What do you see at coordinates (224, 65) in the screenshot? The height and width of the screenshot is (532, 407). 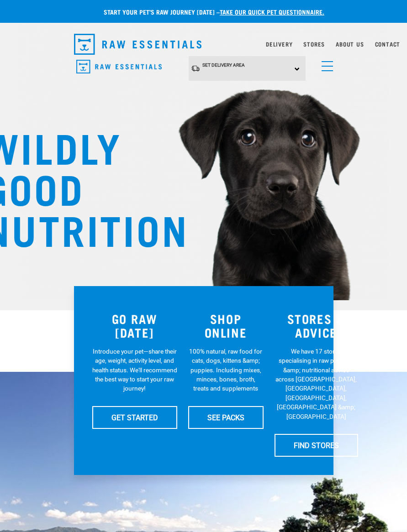 I see `span: Set Delivery Area` at bounding box center [224, 65].